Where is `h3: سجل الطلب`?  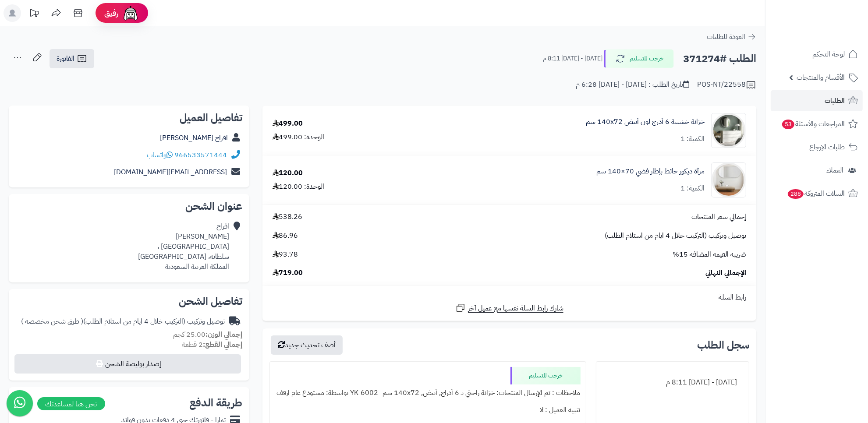
h3: سجل الطلب is located at coordinates (723, 345).